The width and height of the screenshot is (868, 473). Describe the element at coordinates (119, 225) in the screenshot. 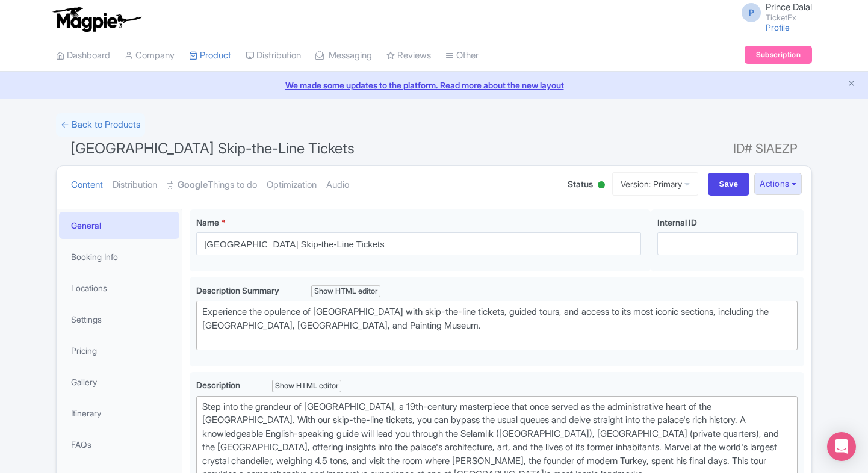

I see `a: General` at that location.